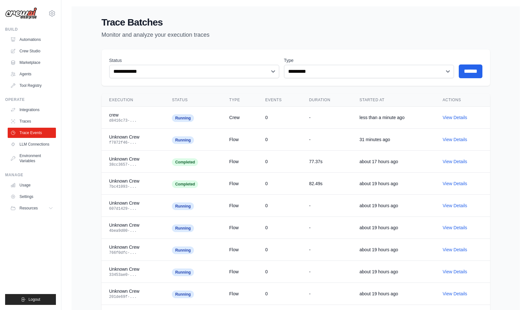 The height and width of the screenshot is (310, 530). Describe the element at coordinates (32, 208) in the screenshot. I see `button: Resources` at that location.